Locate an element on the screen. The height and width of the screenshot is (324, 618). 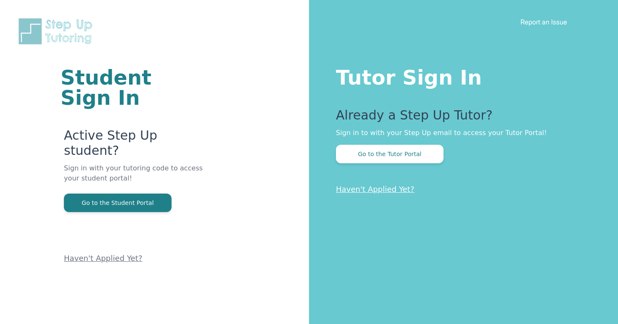
button: Go to the Student Portal is located at coordinates (118, 203).